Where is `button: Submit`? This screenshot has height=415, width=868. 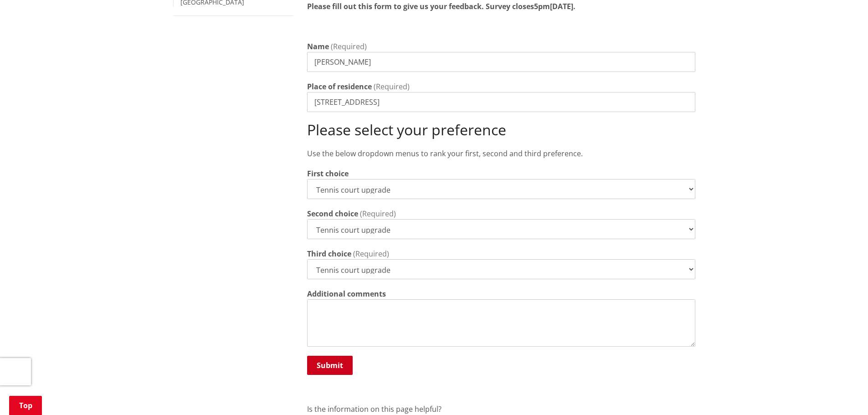 button: Submit is located at coordinates (330, 366).